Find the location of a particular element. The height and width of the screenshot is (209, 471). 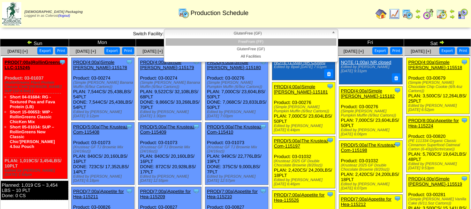

div: Product: 03-00679 PLAN: 3,500CS / 12,264LBS / 25PLT is located at coordinates (438, 86).